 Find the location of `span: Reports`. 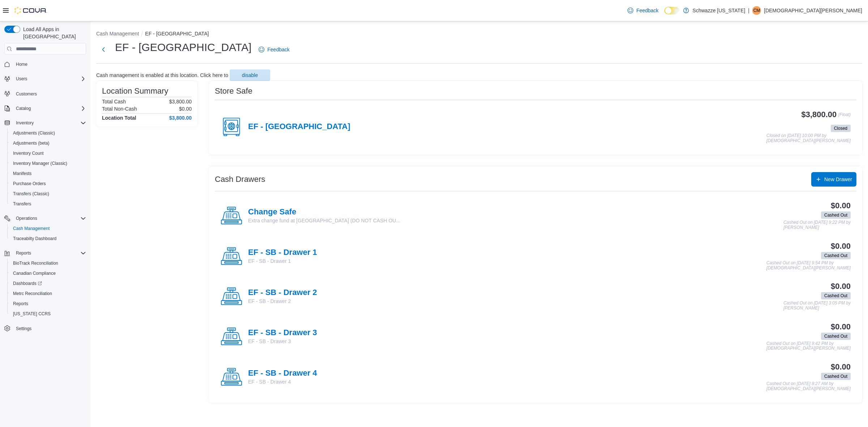

span: Reports is located at coordinates (21, 304).